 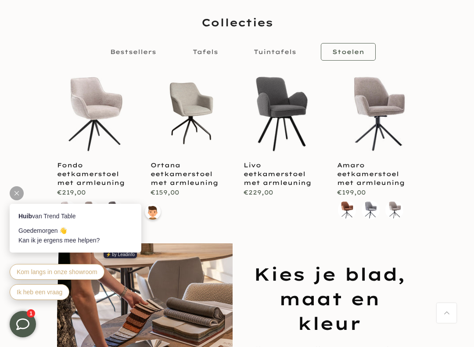 What do you see at coordinates (184, 173) in the screenshot?
I see `a: Ortana eetkamerstoel met armleuning` at bounding box center [184, 173].